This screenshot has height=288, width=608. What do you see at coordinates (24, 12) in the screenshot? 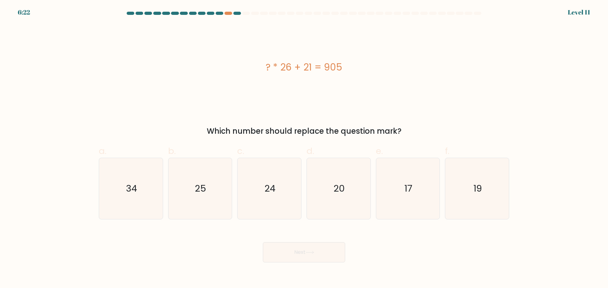
I see `div: 6:22` at bounding box center [24, 12].